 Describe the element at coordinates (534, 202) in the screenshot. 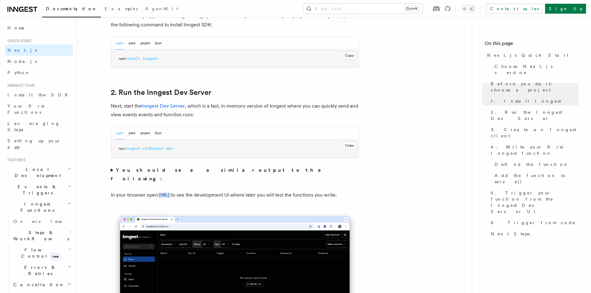

I see `a: 5. Trigger your function from the Inngest Dev Server UI` at that location.